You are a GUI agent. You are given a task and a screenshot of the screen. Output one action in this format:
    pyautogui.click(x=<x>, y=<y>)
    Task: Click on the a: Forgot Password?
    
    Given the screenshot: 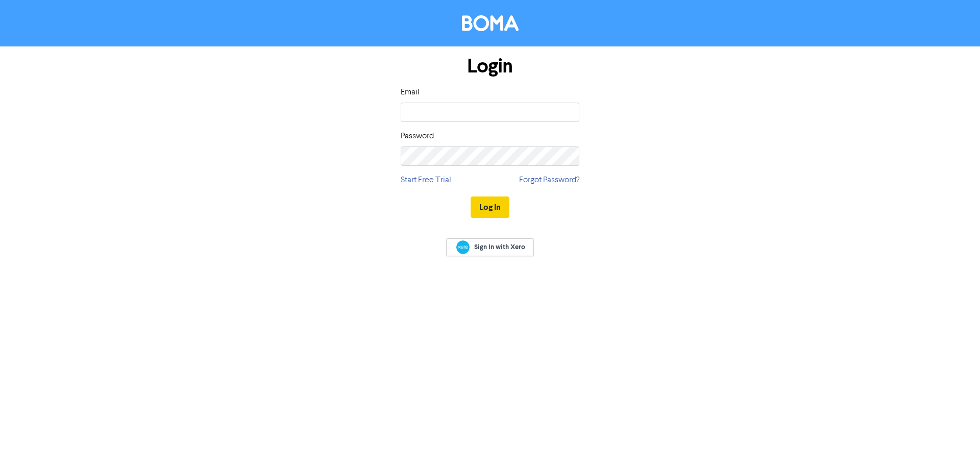 What is the action you would take?
    pyautogui.click(x=549, y=180)
    